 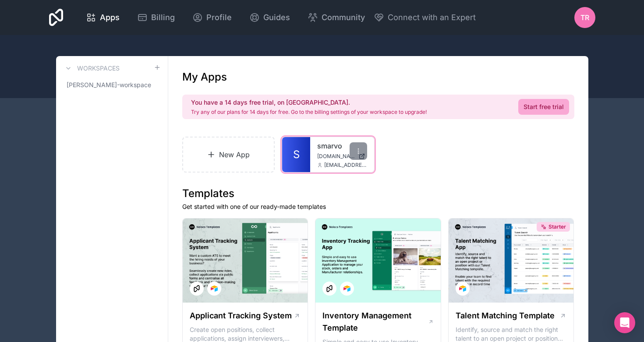 What do you see at coordinates (219, 18) in the screenshot?
I see `span: Profile` at bounding box center [219, 18].